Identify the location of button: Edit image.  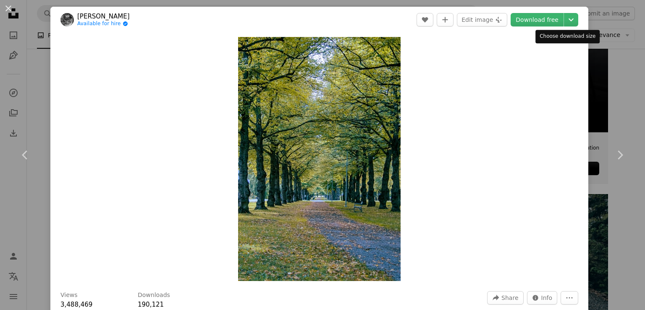
(482, 20).